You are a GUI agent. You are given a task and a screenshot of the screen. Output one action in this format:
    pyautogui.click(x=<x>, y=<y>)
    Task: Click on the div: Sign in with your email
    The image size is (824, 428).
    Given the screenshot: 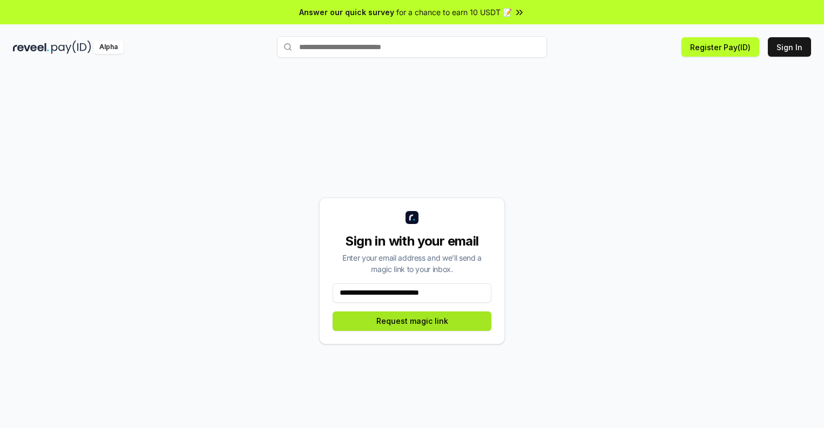 What is the action you would take?
    pyautogui.click(x=412, y=241)
    